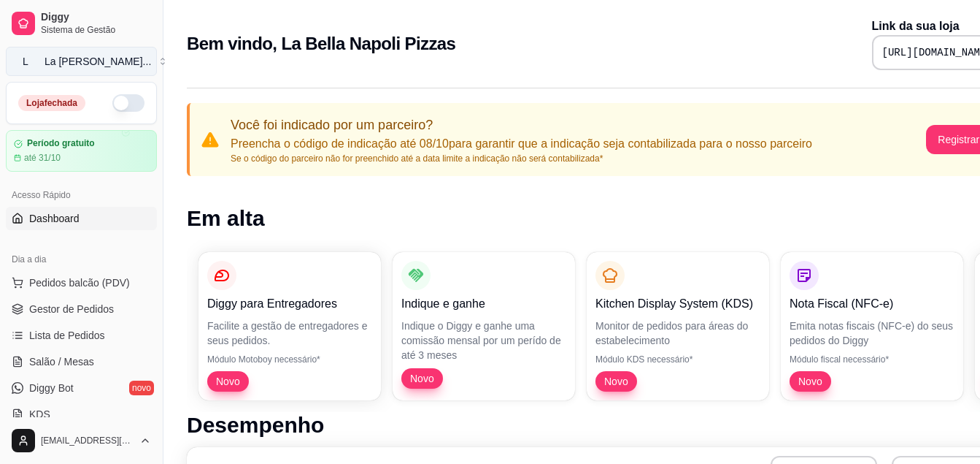  I want to click on a: DiggySistema de Gestão, so click(81, 24).